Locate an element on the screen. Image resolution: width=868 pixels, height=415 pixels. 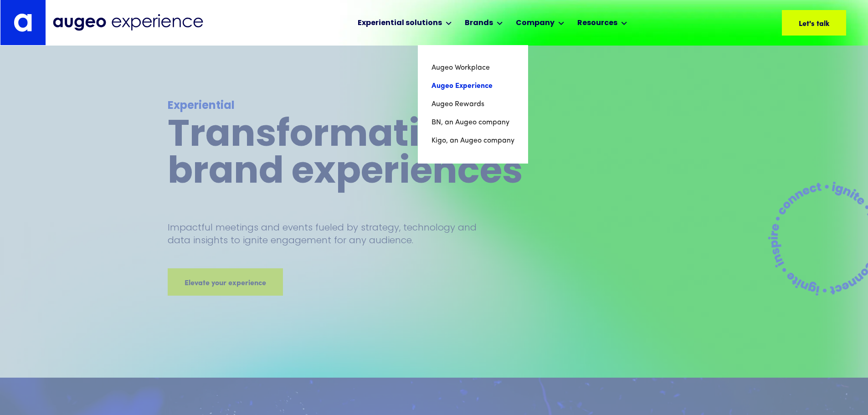
img: Augeo Experience business unit full logo in midnight blue. is located at coordinates (128, 23).